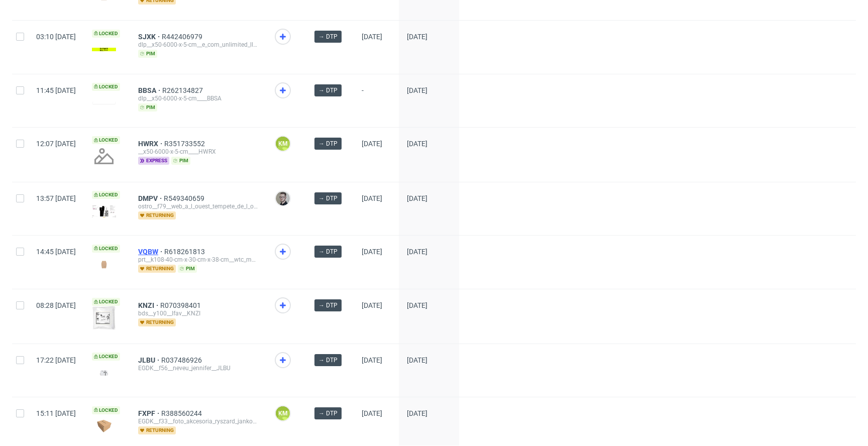  Describe the element at coordinates (183, 90) in the screenshot. I see `span: R262134827` at that location.